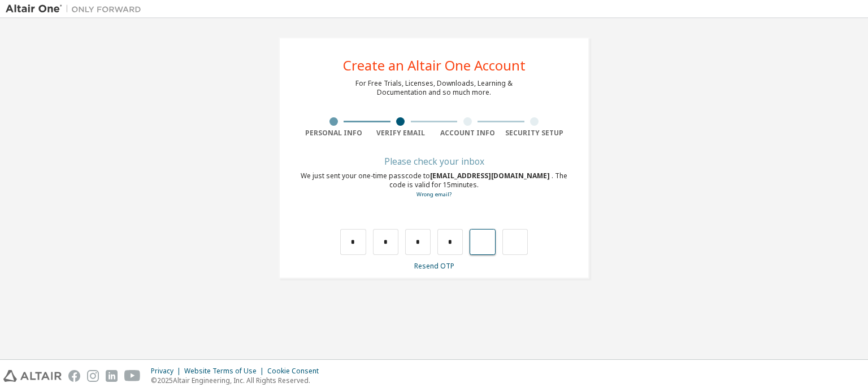  I want to click on div: Verify Email, so click(401, 133).